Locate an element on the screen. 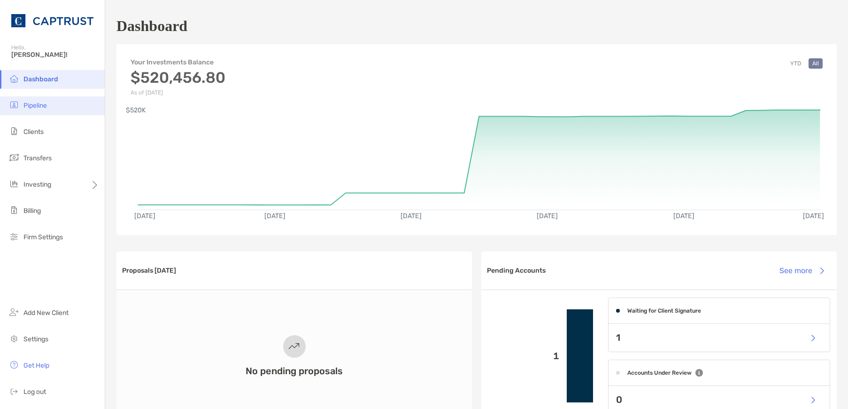  span: Transfers is located at coordinates (38, 158).